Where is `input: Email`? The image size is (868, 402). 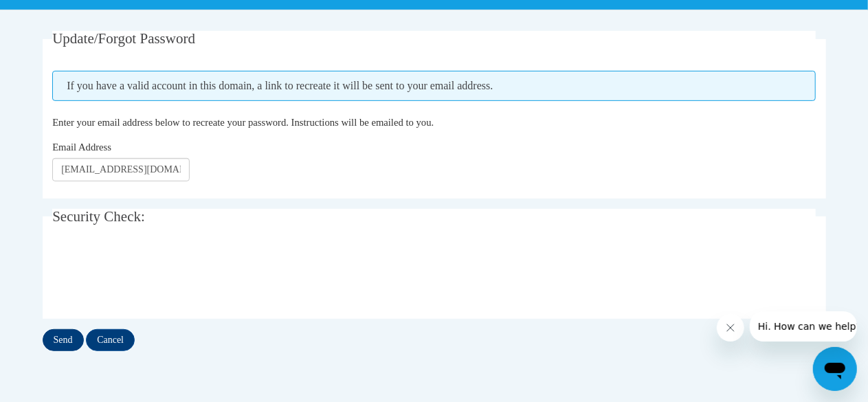
input: Email is located at coordinates (121, 169).